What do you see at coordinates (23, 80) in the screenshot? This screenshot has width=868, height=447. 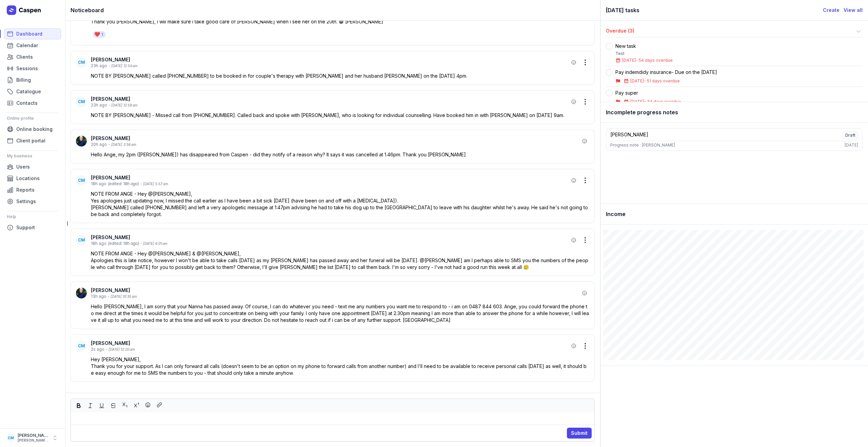 I see `span: Billing` at bounding box center [23, 80].